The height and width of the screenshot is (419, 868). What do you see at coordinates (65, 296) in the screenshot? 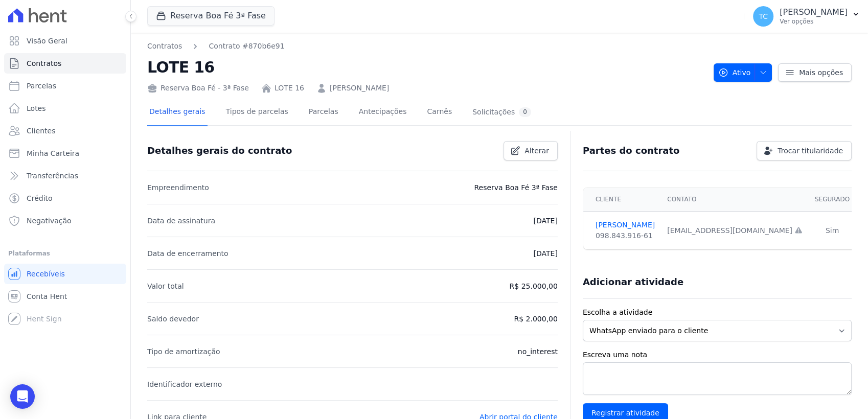
I see `a: Conta Hent` at bounding box center [65, 296].